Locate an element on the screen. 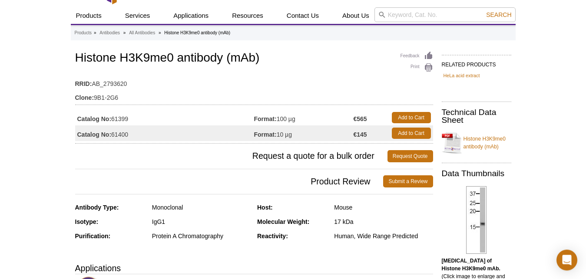 Image resolution: width=586 pixels, height=279 pixels. a: Antibodies is located at coordinates (110, 33).